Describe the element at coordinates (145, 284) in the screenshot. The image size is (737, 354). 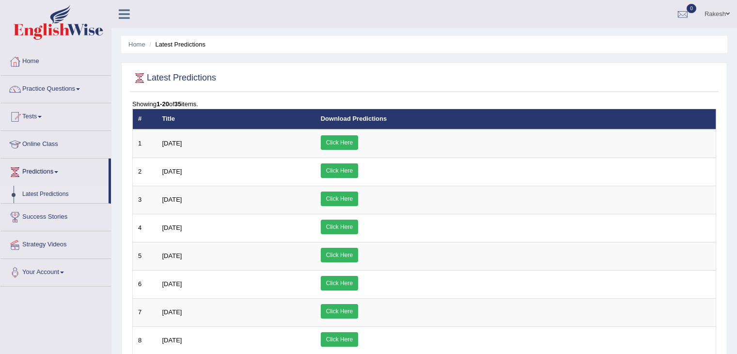
I see `td: 6` at that location.